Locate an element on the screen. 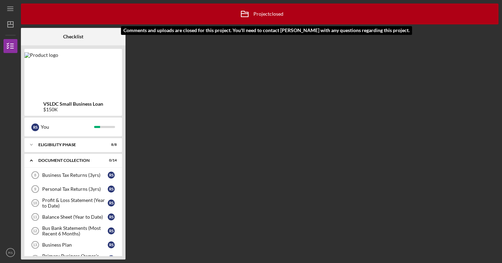 This screenshot has width=502, height=263. tspan: 13 is located at coordinates (35, 245).